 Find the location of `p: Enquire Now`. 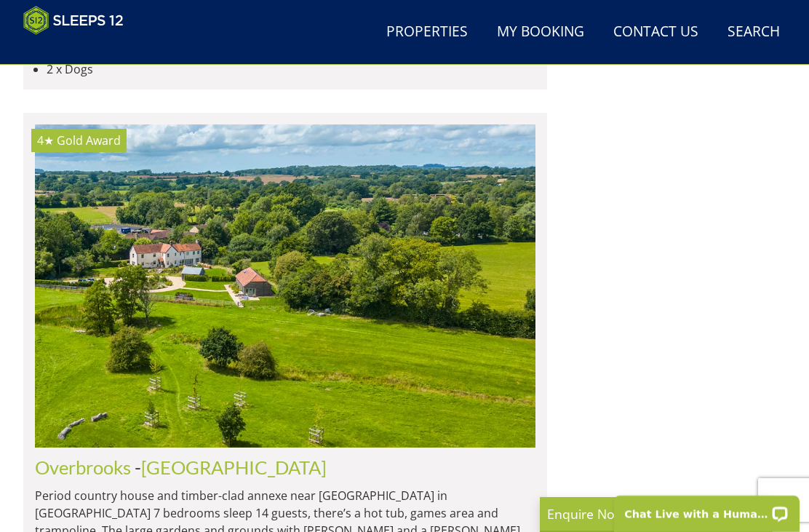

p: Enquire Now is located at coordinates (656, 514).